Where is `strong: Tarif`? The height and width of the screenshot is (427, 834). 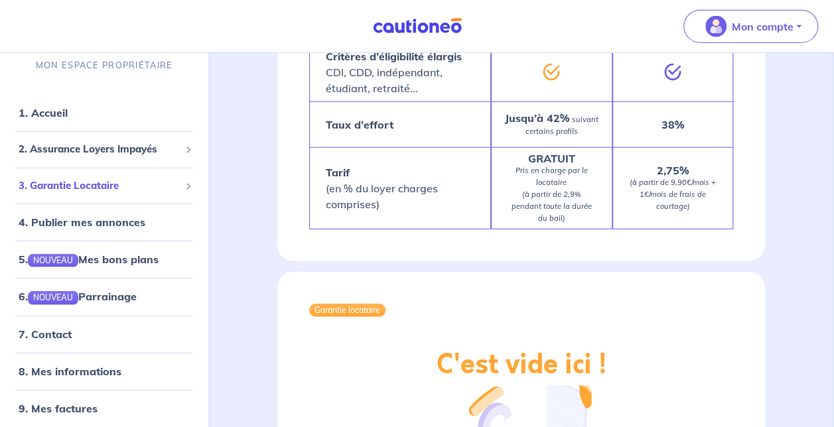
strong: Tarif is located at coordinates (338, 172).